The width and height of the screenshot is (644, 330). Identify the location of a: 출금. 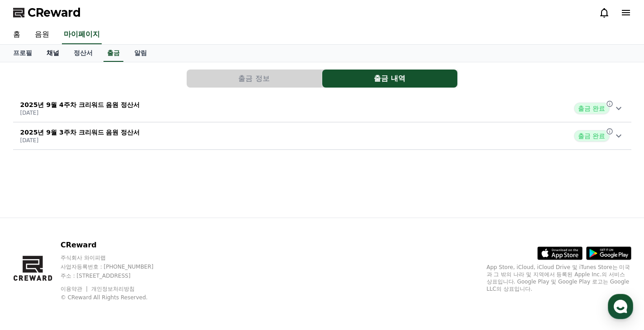
(113, 53).